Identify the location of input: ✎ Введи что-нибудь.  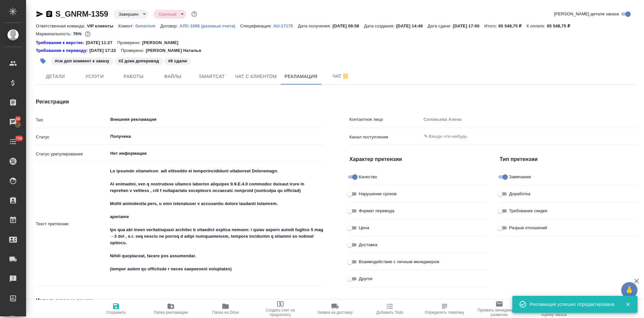
(519, 136).